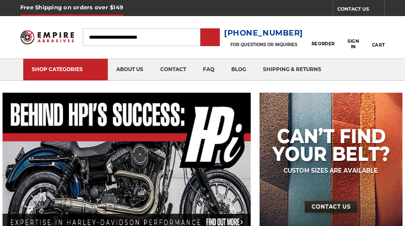 Image resolution: width=405 pixels, height=226 pixels. Describe the element at coordinates (210, 38) in the screenshot. I see `input: Submit` at that location.